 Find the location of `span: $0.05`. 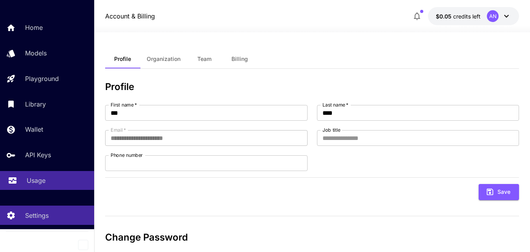

span: $0.05 is located at coordinates (445, 16).